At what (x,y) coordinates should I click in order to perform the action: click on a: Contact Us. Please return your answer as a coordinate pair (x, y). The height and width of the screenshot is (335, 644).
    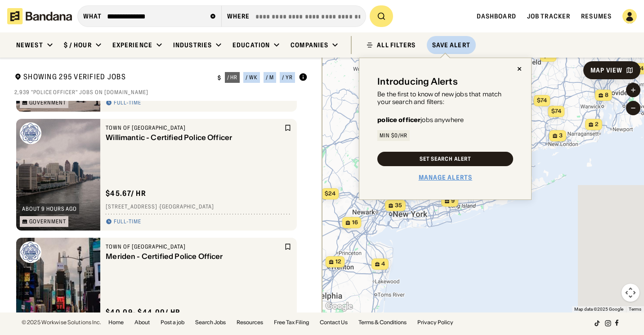
    Looking at the image, I should click on (334, 323).